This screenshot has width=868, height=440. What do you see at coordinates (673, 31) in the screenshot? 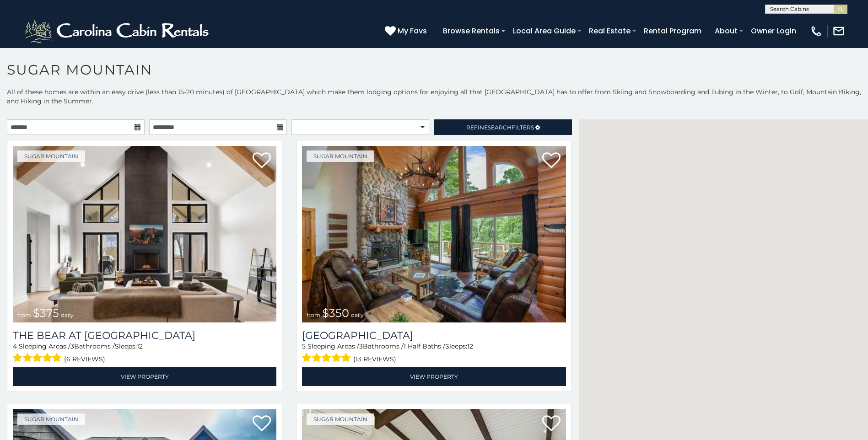
I see `a: Rental Program` at bounding box center [673, 31].